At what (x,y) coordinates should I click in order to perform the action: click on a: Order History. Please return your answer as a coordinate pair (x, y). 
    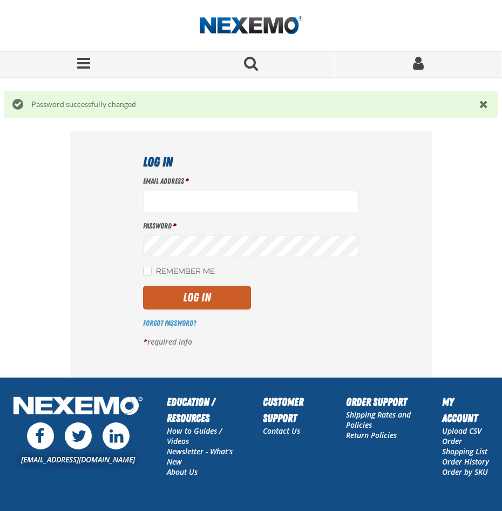
    Looking at the image, I should click on (465, 461).